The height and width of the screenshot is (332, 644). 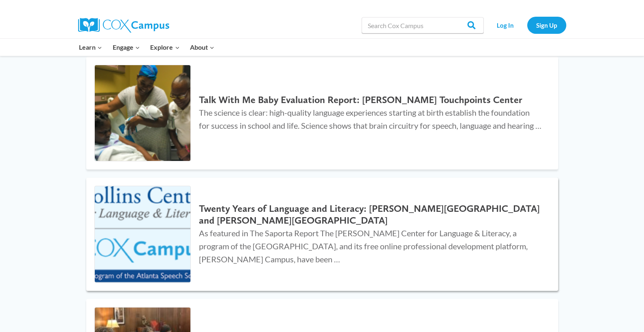 What do you see at coordinates (147, 47) in the screenshot?
I see `nav: Primary Navigation` at bounding box center [147, 47].